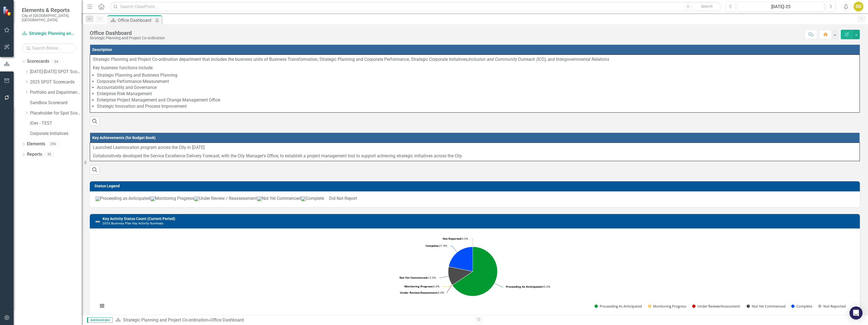  I want to click on span: Search, so click(707, 6).